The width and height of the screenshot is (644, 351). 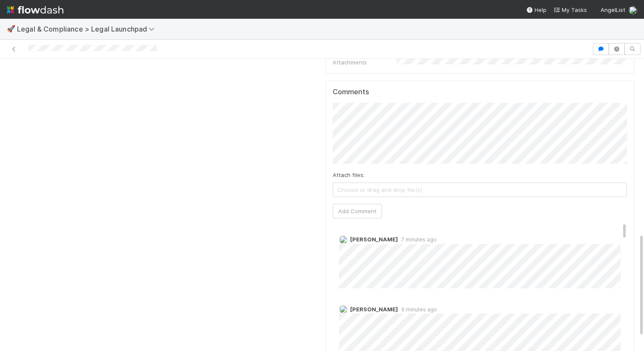 What do you see at coordinates (633, 10) in the screenshot?
I see `img: avatar_c584de82-e924-47af-9431-5c284c40472a.png` at bounding box center [633, 10].